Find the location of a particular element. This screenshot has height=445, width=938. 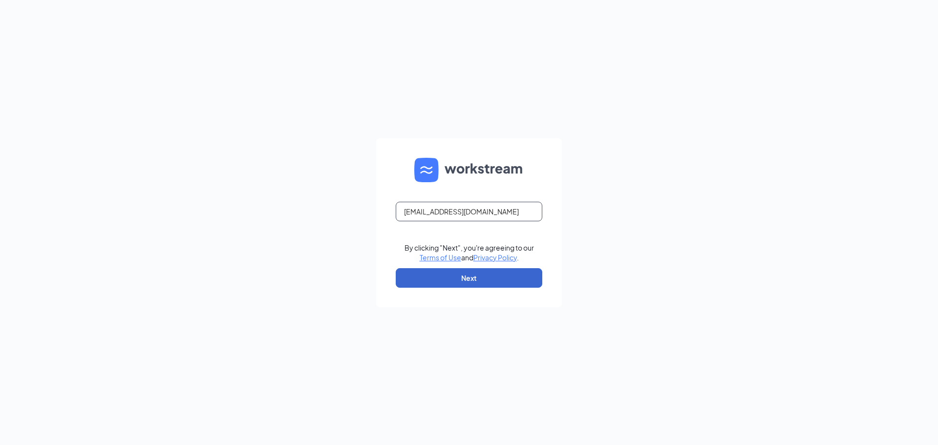

input: Email is located at coordinates (469, 211).